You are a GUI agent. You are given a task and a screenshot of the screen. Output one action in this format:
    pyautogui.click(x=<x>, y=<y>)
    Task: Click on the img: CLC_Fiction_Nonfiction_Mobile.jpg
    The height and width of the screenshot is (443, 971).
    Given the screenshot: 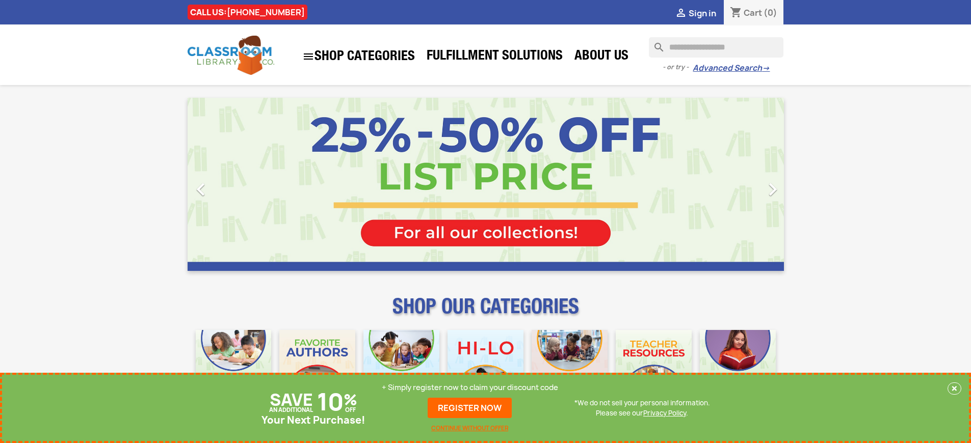 What is the action you would take?
    pyautogui.click(x=569, y=368)
    